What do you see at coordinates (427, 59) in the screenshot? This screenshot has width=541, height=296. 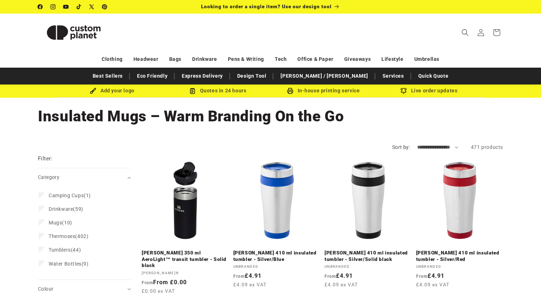 I see `a: Umbrellas` at bounding box center [427, 59].